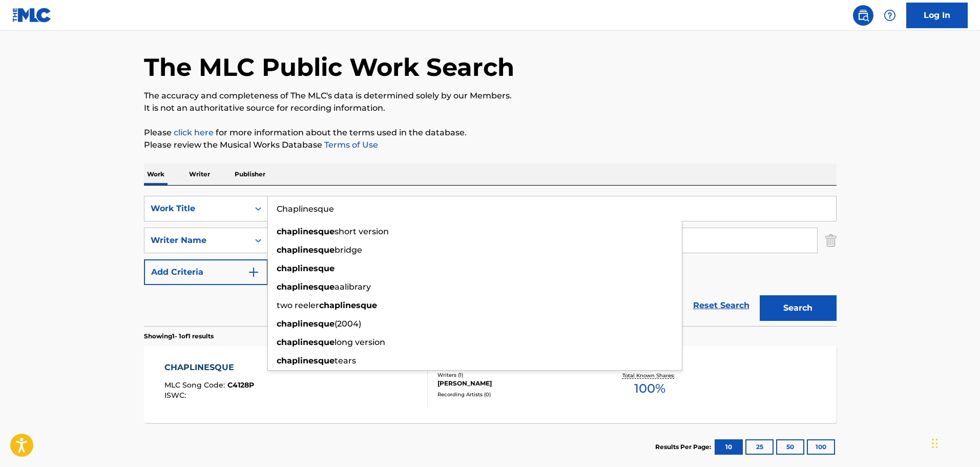 The width and height of the screenshot is (980, 467). I want to click on span: C4128P, so click(241, 385).